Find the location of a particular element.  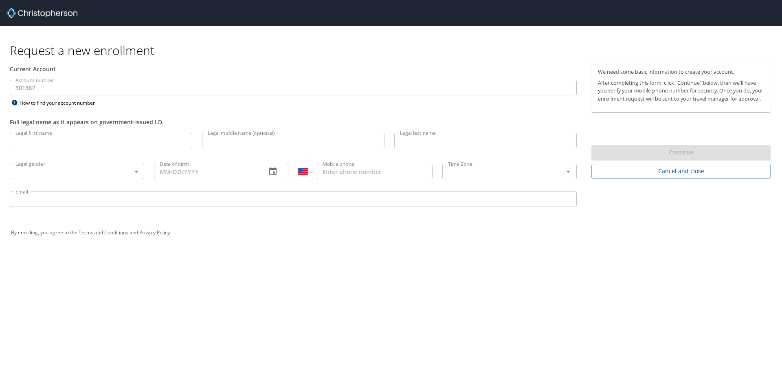

p: After completing this form, click "Continue" below, then we'll have you verify your mobile phone ... is located at coordinates (681, 91).